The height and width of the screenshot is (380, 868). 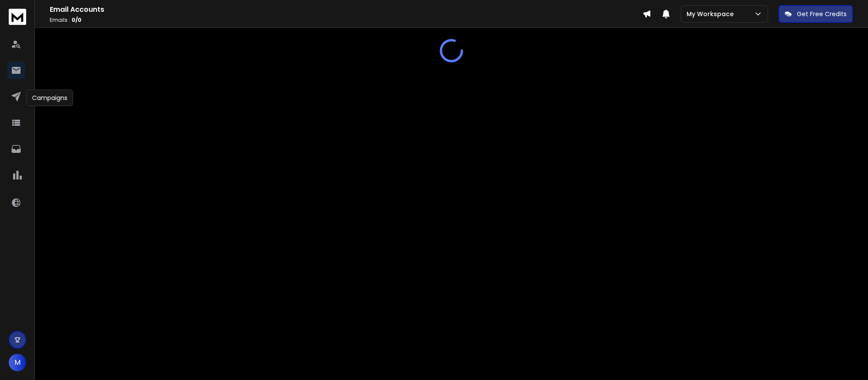 What do you see at coordinates (822, 14) in the screenshot?
I see `p: Get Free Credits` at bounding box center [822, 14].